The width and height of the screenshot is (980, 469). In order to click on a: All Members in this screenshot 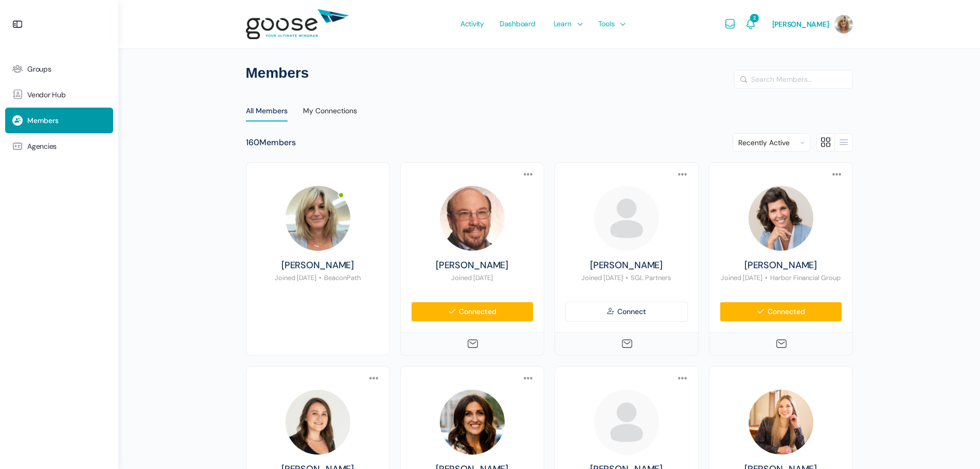, I will do `click(266, 111)`.